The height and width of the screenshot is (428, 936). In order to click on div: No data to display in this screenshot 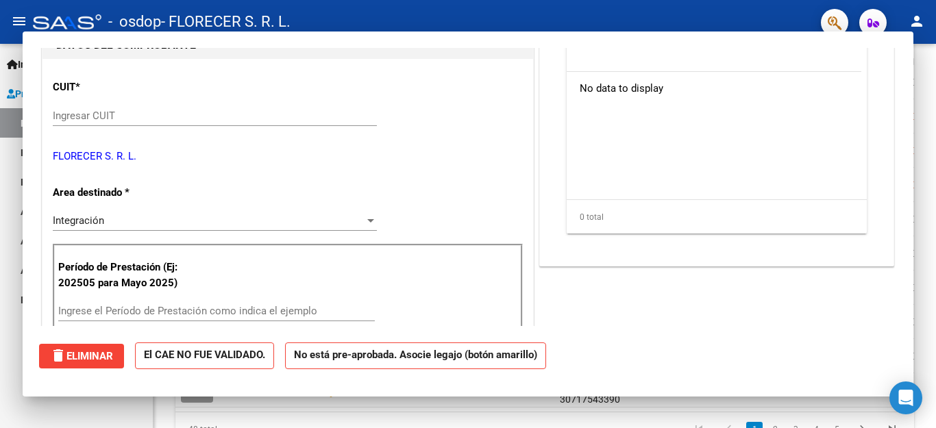, I will do `click(714, 89)`.